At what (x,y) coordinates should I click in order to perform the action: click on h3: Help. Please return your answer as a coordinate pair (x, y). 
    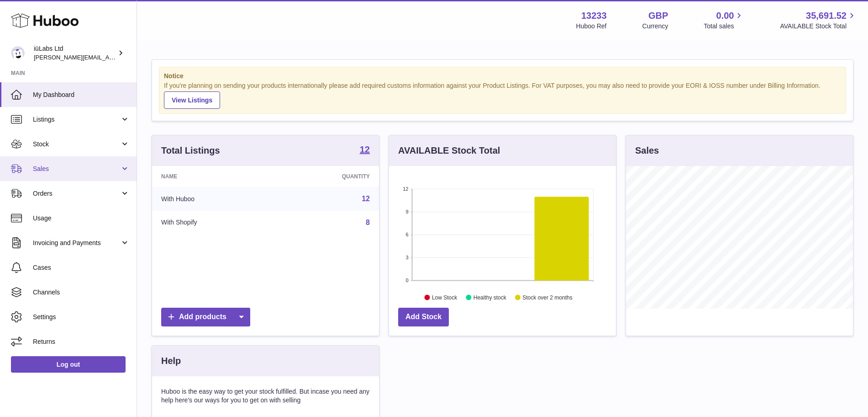
    Looking at the image, I should click on (171, 361).